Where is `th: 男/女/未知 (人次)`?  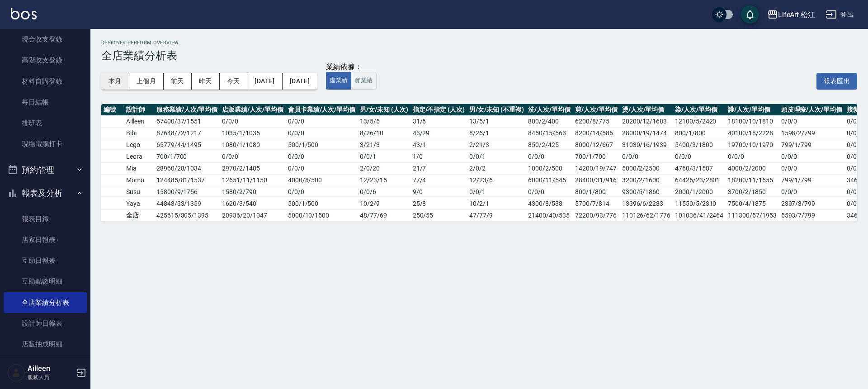
th: 男/女/未知 (人次) is located at coordinates (384, 110).